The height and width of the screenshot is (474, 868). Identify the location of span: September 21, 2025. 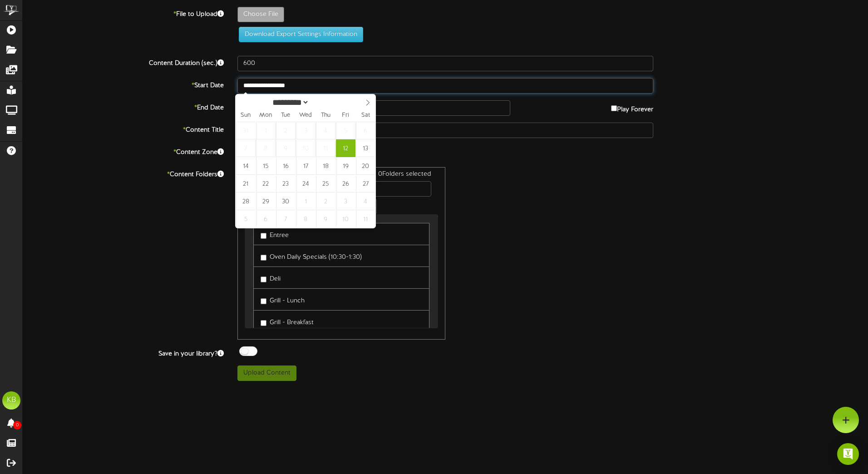
(245, 183).